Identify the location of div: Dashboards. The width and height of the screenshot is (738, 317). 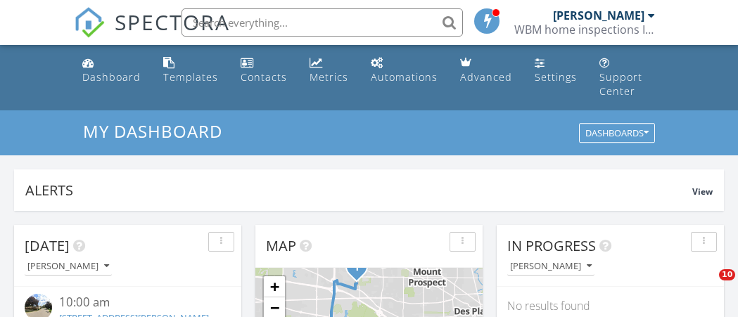
(617, 134).